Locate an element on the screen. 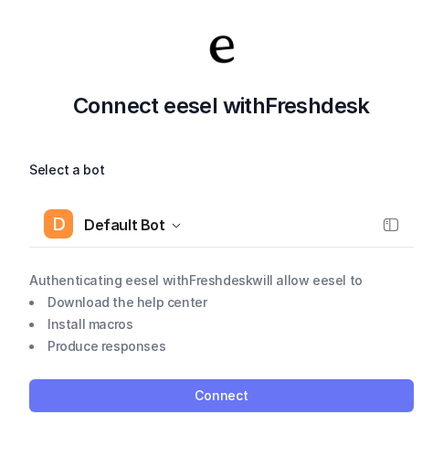 The height and width of the screenshot is (456, 443). p: Authenticating eesel with Freshdesk will allow eesel to is located at coordinates (221, 280).